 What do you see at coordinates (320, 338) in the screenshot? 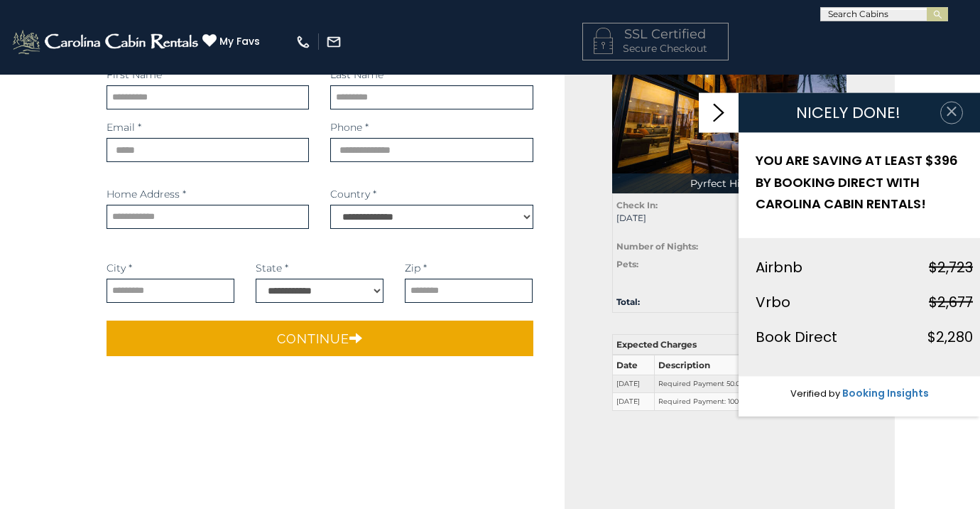
I see `button: Continue` at bounding box center [320, 338].